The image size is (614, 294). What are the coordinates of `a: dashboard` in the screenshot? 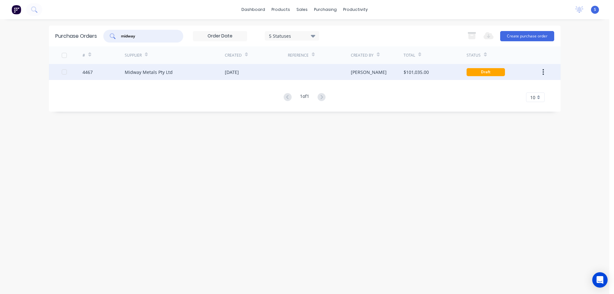 It's located at (253, 10).